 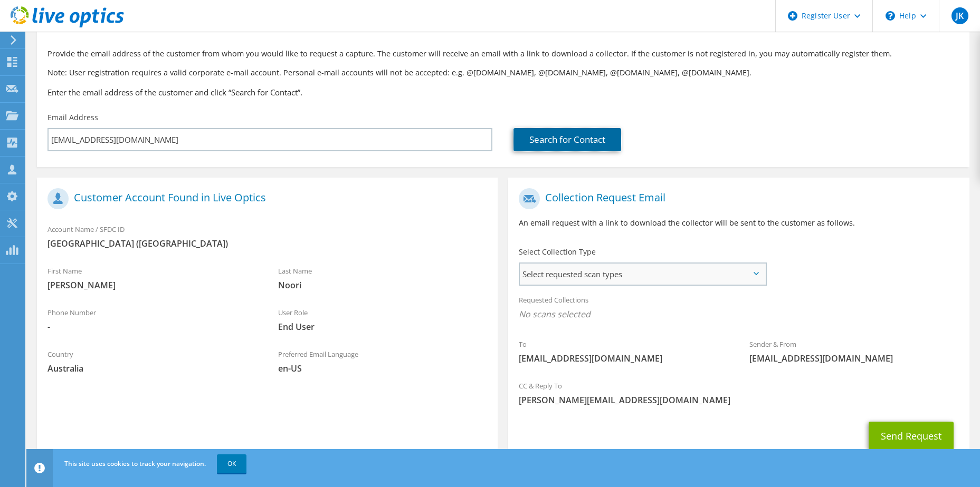 I want to click on div: Last Name, so click(x=383, y=278).